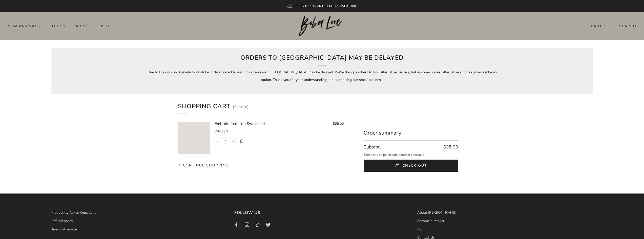 The width and height of the screenshot is (644, 239). Describe the element at coordinates (430, 221) in the screenshot. I see `a: Become a retailer` at that location.